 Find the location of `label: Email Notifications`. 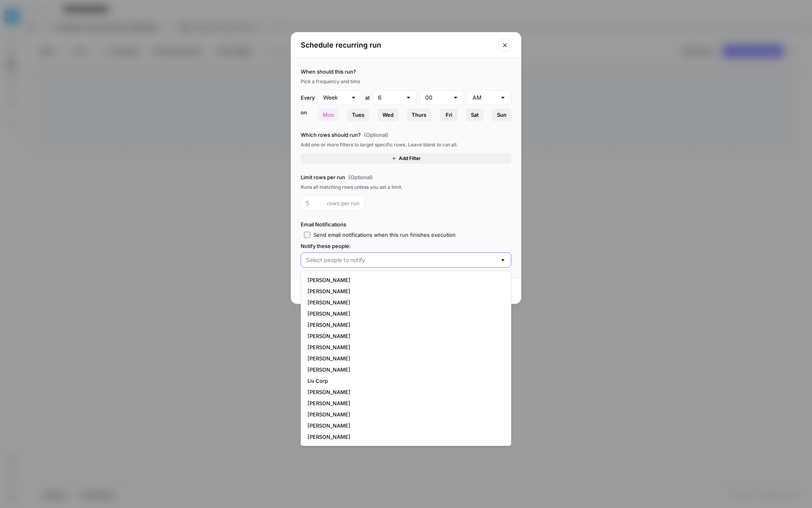

label: Email Notifications is located at coordinates (406, 225).